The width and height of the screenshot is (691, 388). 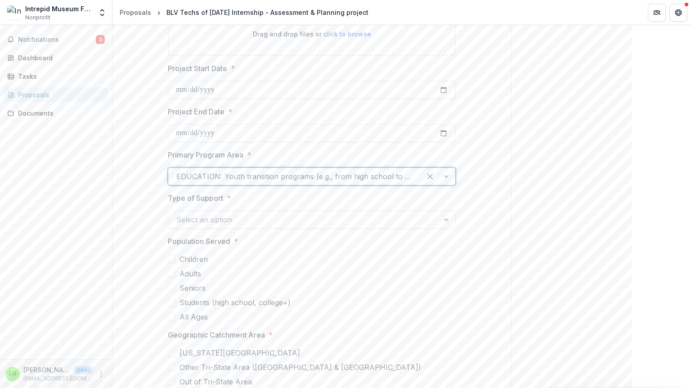 I want to click on p: Primary Program Area, so click(x=205, y=155).